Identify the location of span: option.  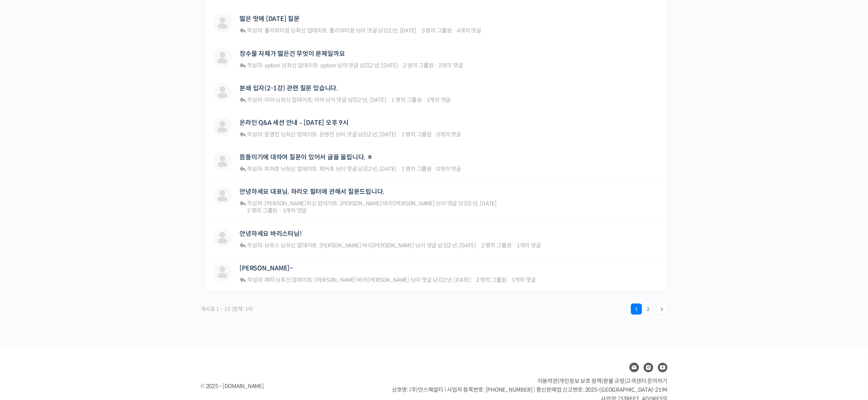
(328, 66).